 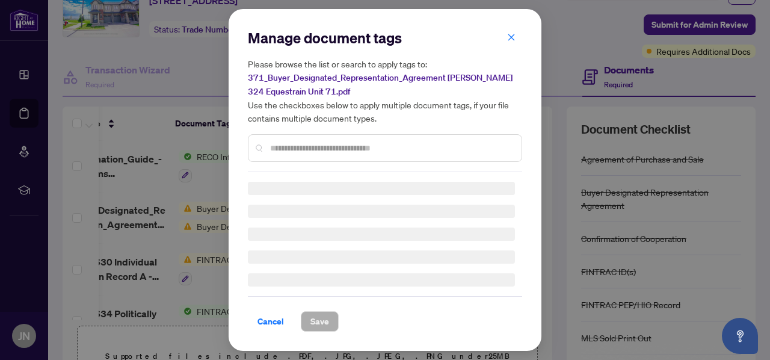 What do you see at coordinates (385, 91) in the screenshot?
I see `h5: Please browse the list or search to apply tags to: Use the checkboxes below to apply multiple doc...` at bounding box center [385, 91].